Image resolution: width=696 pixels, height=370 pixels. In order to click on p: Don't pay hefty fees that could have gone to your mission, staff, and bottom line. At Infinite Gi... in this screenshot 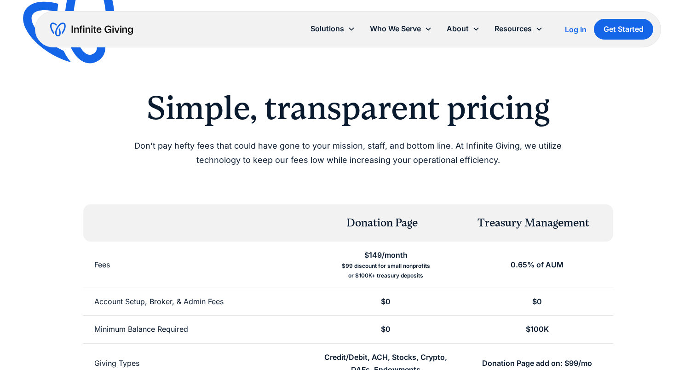, I will do `click(348, 153)`.